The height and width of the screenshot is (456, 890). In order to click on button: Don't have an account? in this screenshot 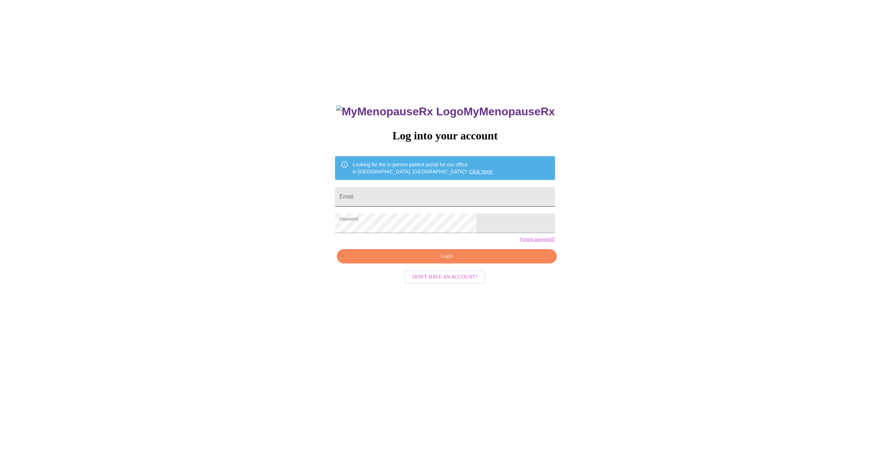, I will do `click(445, 277)`.